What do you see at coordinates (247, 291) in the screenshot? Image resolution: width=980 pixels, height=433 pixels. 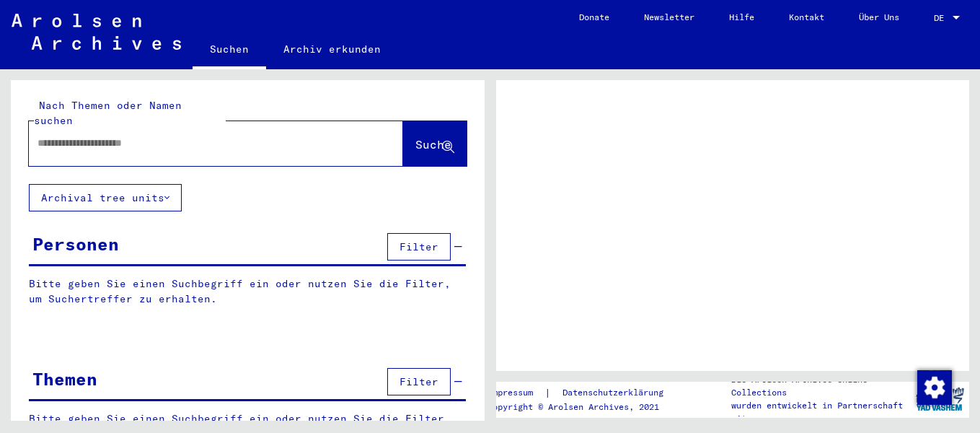 I see `p: Bitte geben Sie einen Suchbegriff ein oder nutzen Sie die Filter, um Suchertreffer zu erhalten.` at bounding box center [247, 291].